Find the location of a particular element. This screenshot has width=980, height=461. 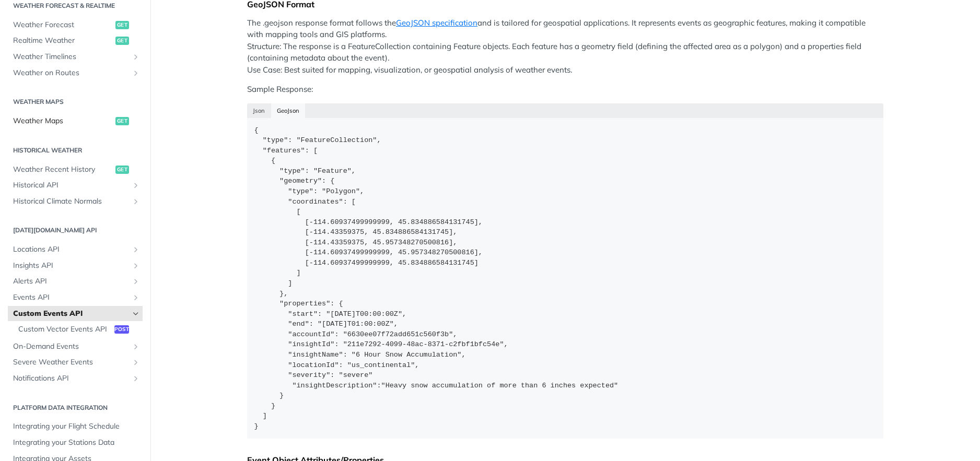

a: Weather on RoutesShow subpages for Weather on Routes is located at coordinates (75, 73).